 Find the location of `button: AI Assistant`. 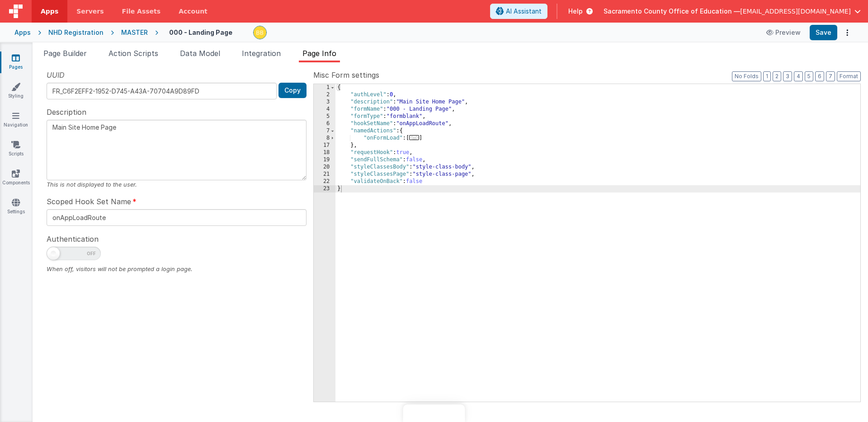

button: AI Assistant is located at coordinates (519, 11).